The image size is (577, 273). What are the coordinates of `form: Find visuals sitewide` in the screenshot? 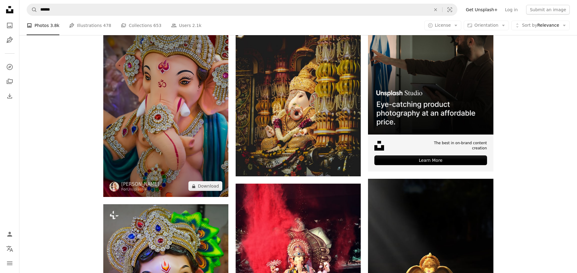 It's located at (242, 10).